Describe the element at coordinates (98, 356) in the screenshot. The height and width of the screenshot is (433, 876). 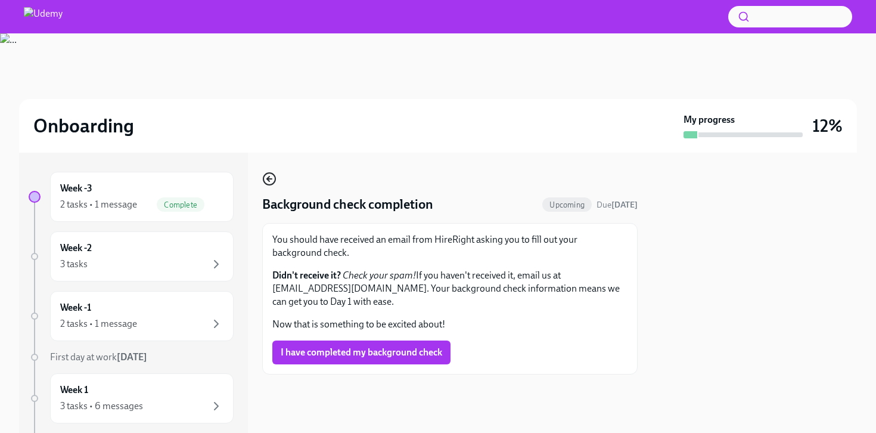
I see `span: First day at work` at that location.